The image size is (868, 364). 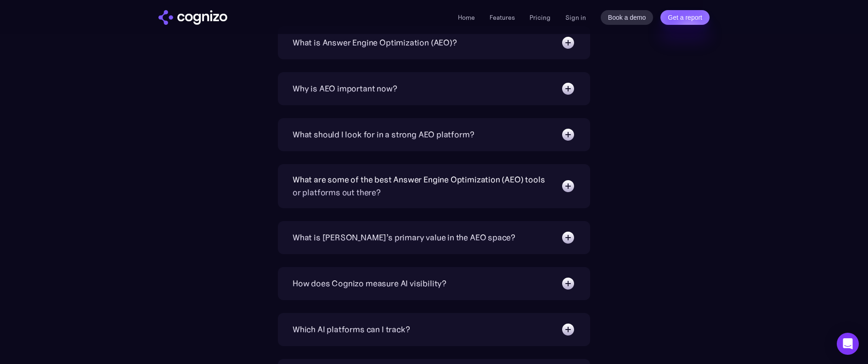 I want to click on a: Get a report, so click(x=684, y=18).